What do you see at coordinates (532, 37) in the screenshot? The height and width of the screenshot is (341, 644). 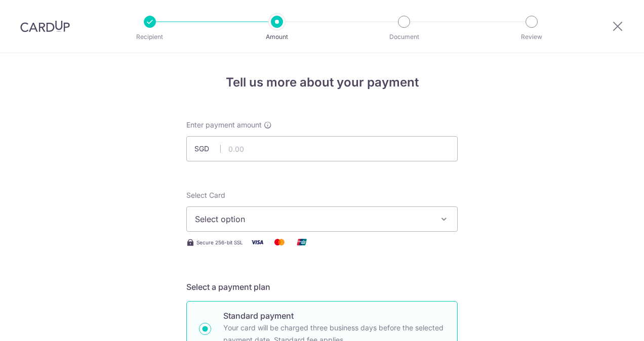 I see `p: Review` at bounding box center [532, 37].